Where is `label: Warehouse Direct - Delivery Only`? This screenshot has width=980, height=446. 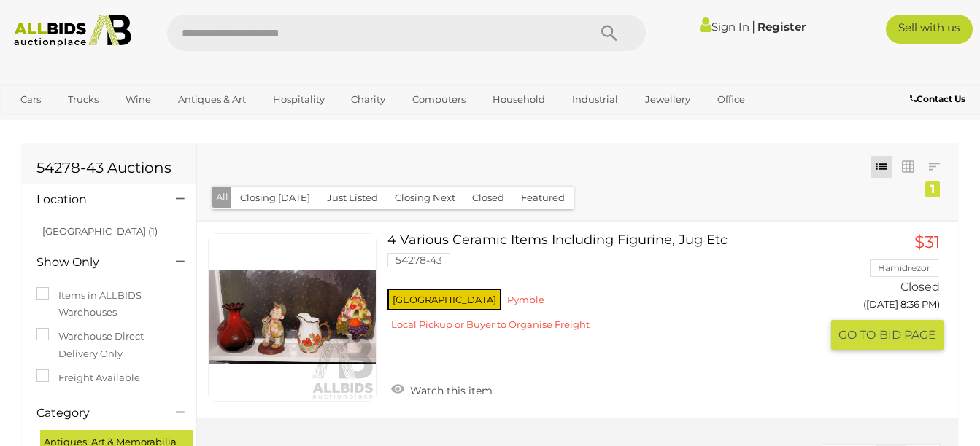
label: Warehouse Direct - Delivery Only is located at coordinates (109, 345).